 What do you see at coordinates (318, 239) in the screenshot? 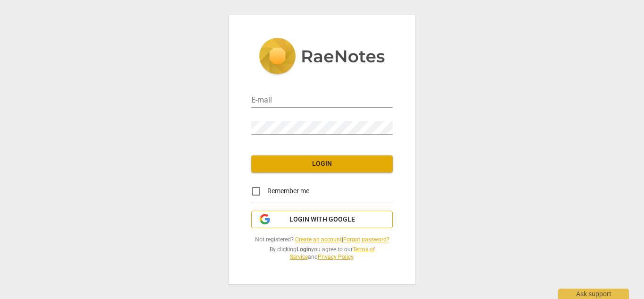
I see `a: Create an account` at bounding box center [318, 239].